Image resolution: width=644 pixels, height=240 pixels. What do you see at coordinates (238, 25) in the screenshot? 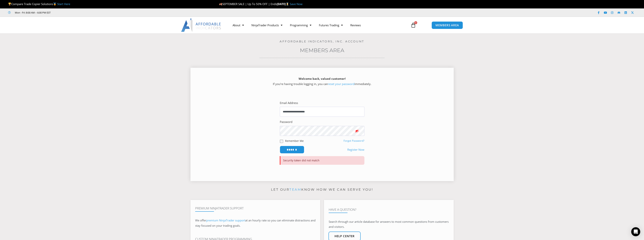
I see `a: About` at bounding box center [238, 25].